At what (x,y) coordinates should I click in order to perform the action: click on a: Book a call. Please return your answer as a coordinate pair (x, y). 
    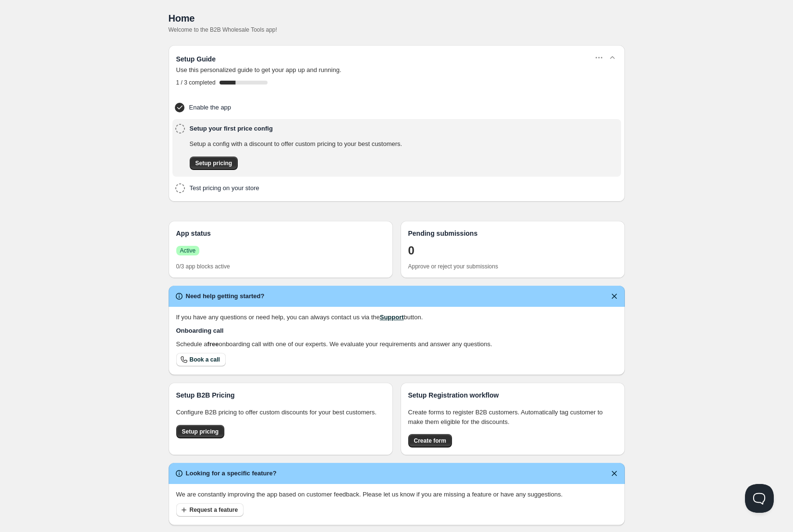
    Looking at the image, I should click on (201, 360).